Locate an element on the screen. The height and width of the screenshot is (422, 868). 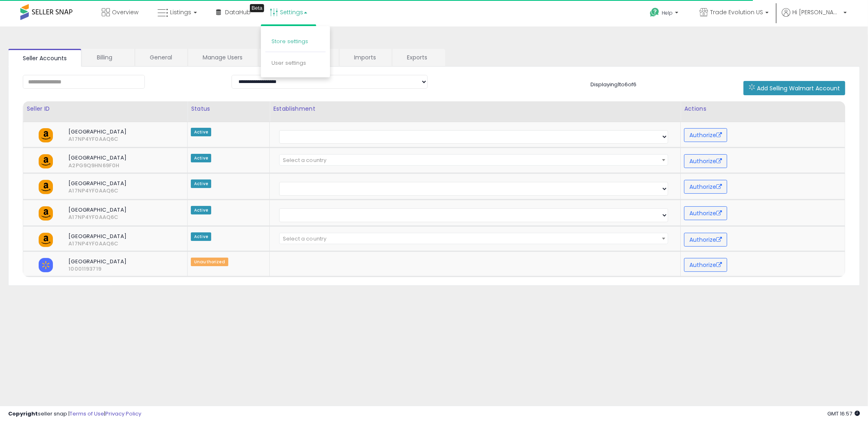
a: User settings is located at coordinates (288, 62).